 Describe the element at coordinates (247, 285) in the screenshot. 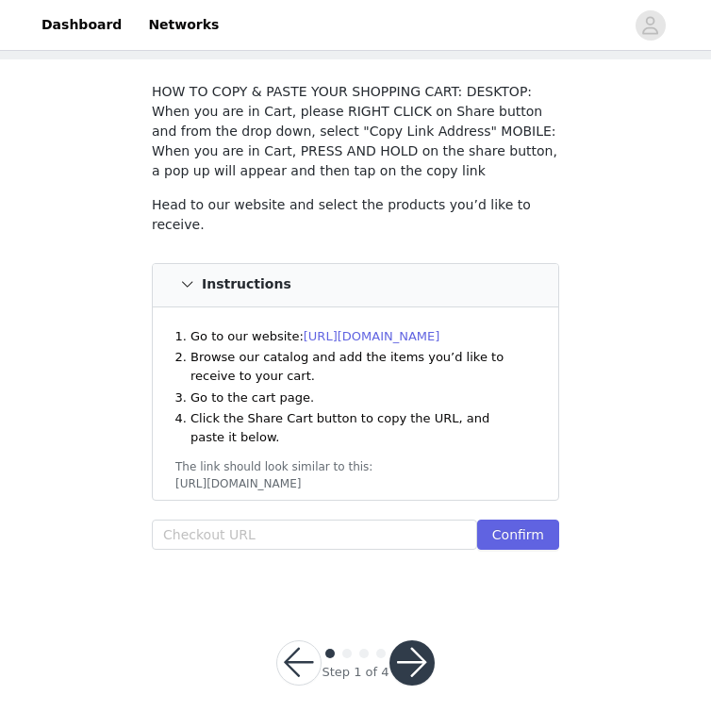

I see `h4: Instructions` at that location.